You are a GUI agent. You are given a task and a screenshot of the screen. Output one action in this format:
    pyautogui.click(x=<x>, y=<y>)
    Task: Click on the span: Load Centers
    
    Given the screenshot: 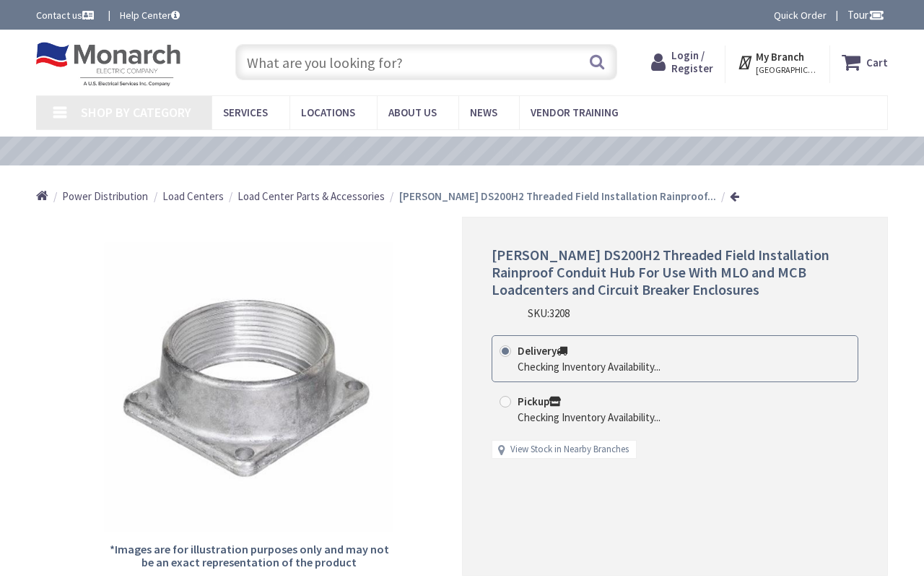 What is the action you would take?
    pyautogui.click(x=193, y=196)
    